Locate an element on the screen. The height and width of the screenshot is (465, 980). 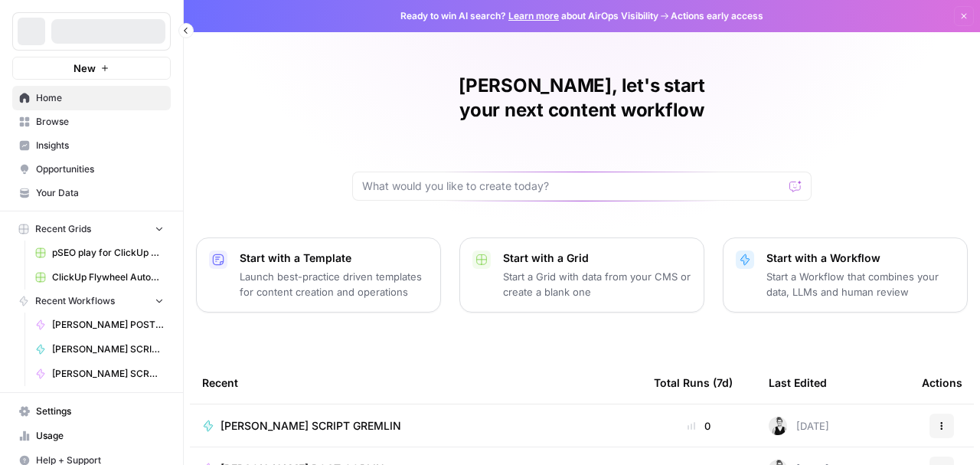
a: Browse is located at coordinates (91, 122).